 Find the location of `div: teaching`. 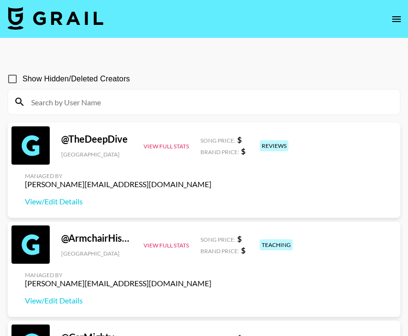

div: teaching is located at coordinates (276, 245).